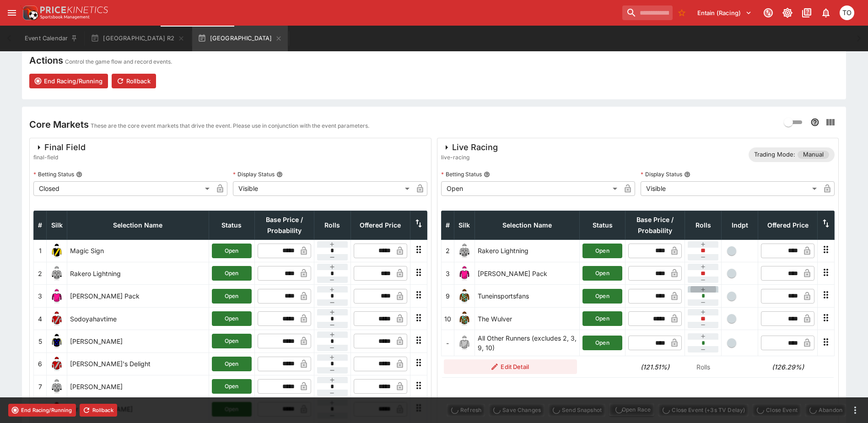  Describe the element at coordinates (527, 343) in the screenshot. I see `td: All Other Runners (excludes 2, 3, 9, 10)` at that location.